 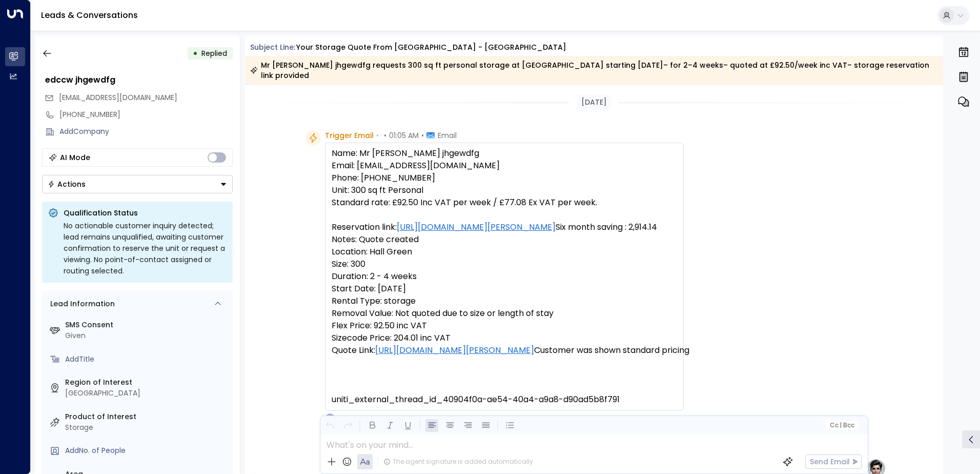 I want to click on div: AddTitle, so click(x=147, y=359).